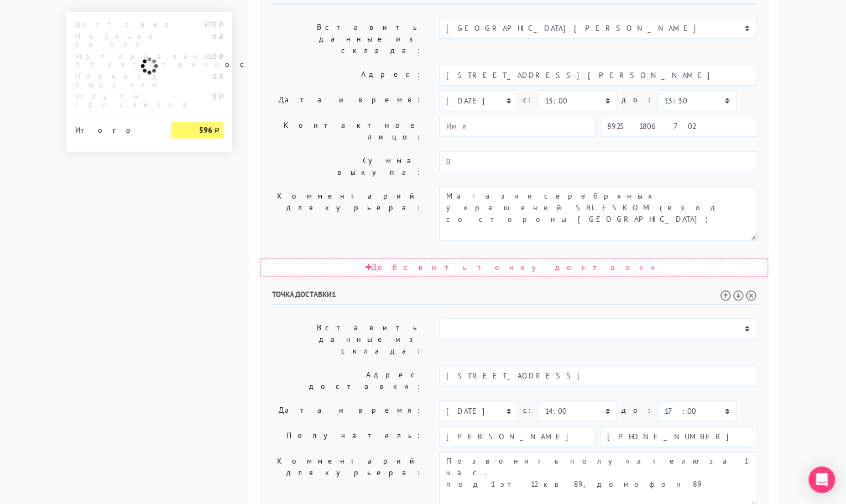 The image size is (846, 504). I want to click on label: Адрес доставки:, so click(347, 381).